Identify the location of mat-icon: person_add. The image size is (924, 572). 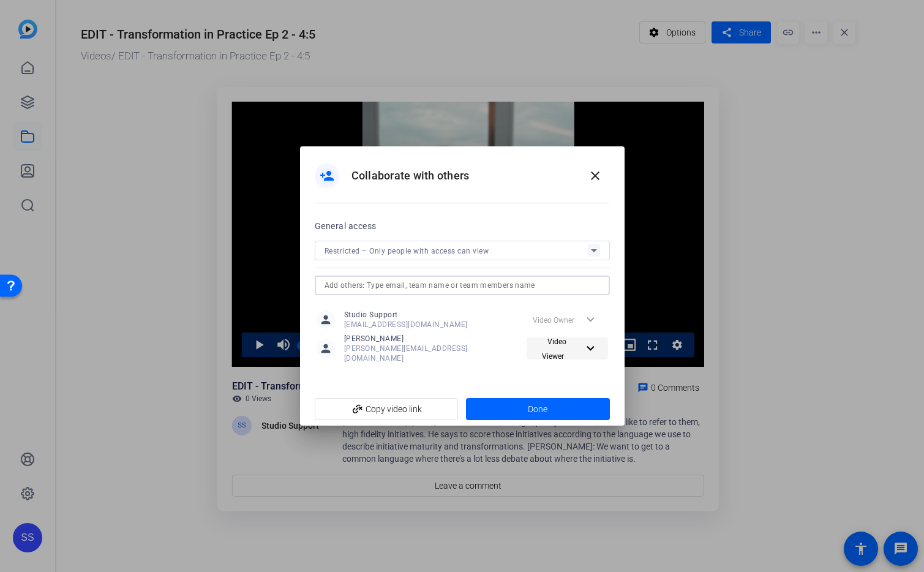
(327, 175).